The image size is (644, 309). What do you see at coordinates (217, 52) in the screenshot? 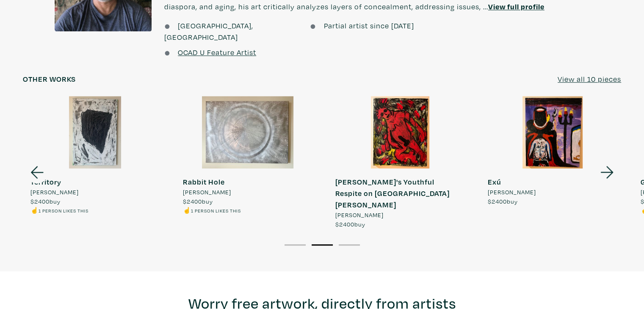
I see `a: OCAD U Feature Artist` at bounding box center [217, 52].